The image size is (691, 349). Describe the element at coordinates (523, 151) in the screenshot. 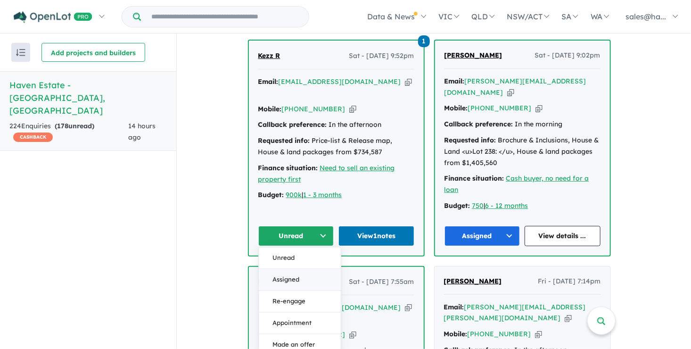

I see `div: Brochure & Inclusions, House & Land <u>Lot 238: </u>, House & land packages from $1,405,560` at that location.